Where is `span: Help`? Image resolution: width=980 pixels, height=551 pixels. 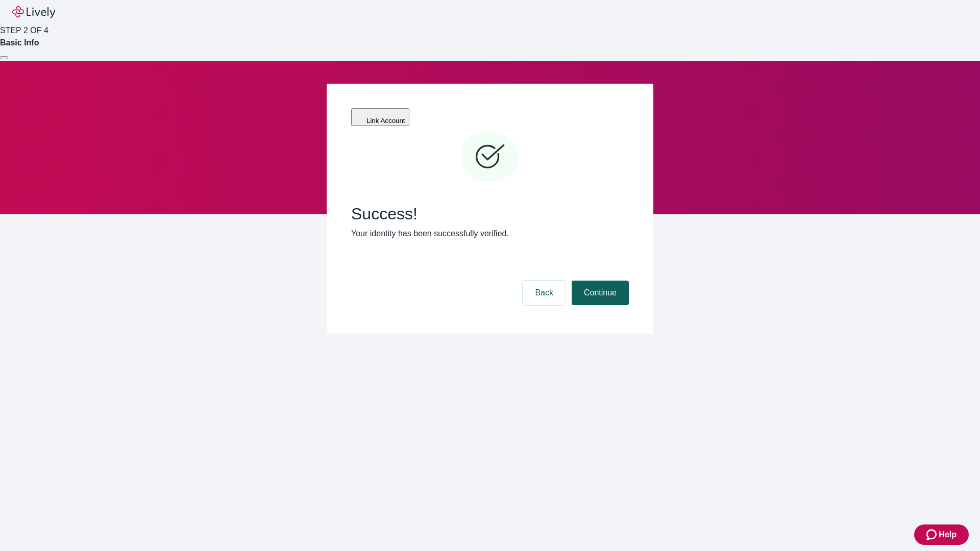 span: Help is located at coordinates (947, 534).